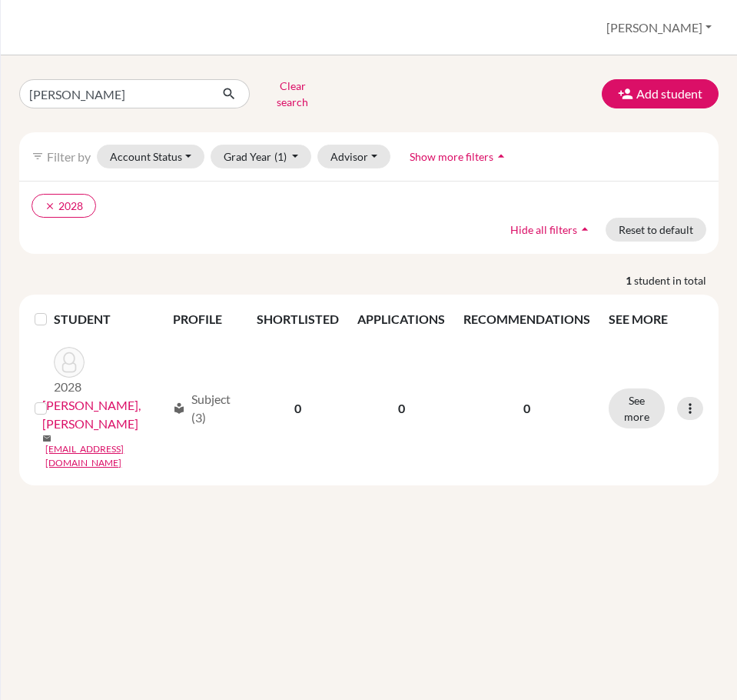 This screenshot has height=700, width=737. I want to click on strong: 1, so click(629, 280).